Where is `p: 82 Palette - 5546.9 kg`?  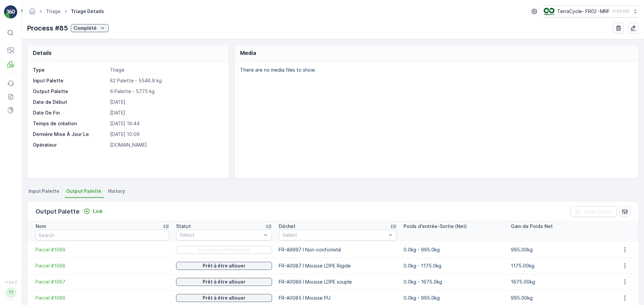
p: 82 Palette - 5546.9 kg is located at coordinates (166, 81).